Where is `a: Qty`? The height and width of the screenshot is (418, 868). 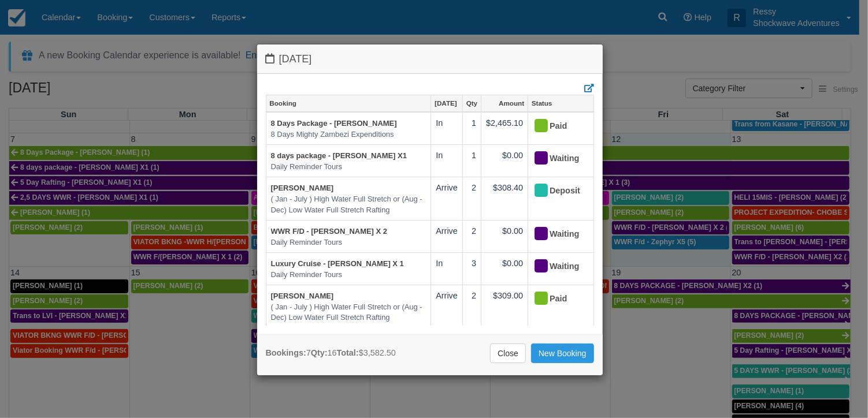 a: Qty is located at coordinates (471, 103).